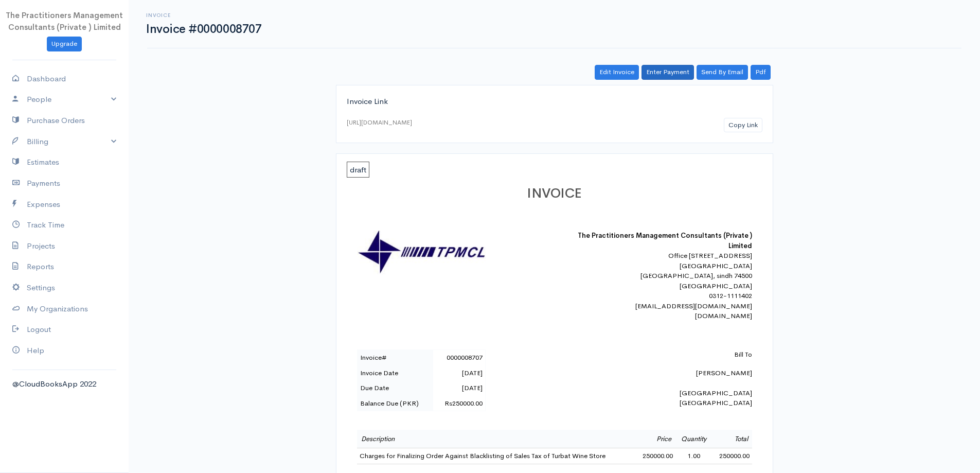 The image size is (980, 473). Describe the element at coordinates (743, 125) in the screenshot. I see `button: Copy Link` at that location.